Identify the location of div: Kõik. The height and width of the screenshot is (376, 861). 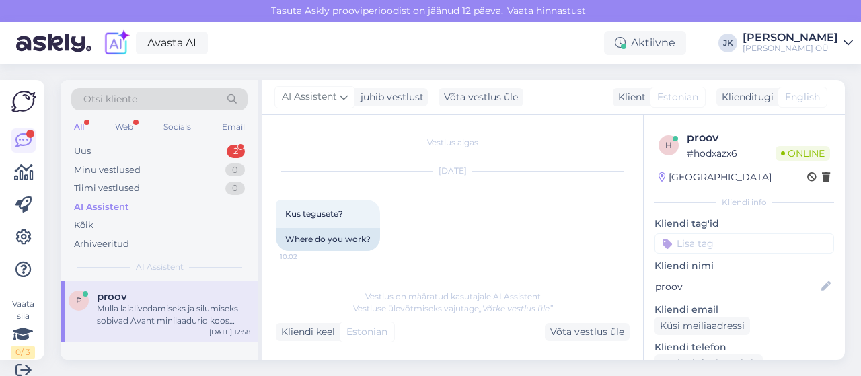
(83, 225).